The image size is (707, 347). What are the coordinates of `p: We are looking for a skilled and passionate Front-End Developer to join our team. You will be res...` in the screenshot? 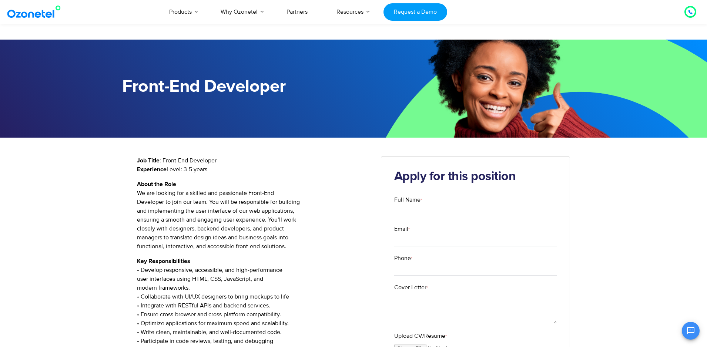 It's located at (253, 215).